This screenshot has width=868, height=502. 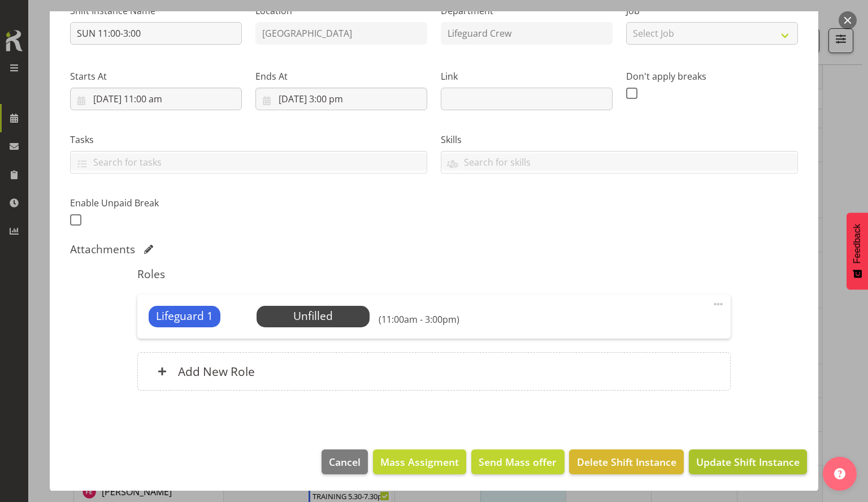 I want to click on span: Delete Shift Instance, so click(x=626, y=462).